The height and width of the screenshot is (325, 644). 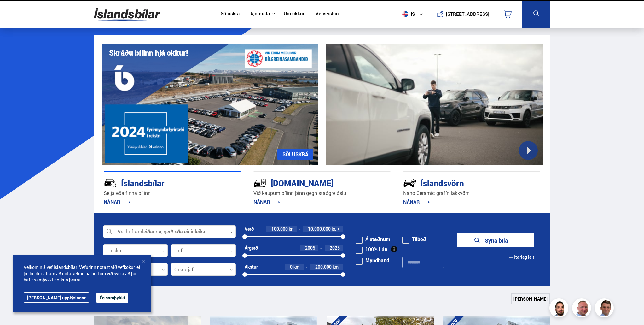 I want to click on span: Velkomin á vef Íslandsbílar. Vefurinn notast við vefkökur, ef þú heldur áfram að nota vefinn þá h..., so click(x=82, y=274).